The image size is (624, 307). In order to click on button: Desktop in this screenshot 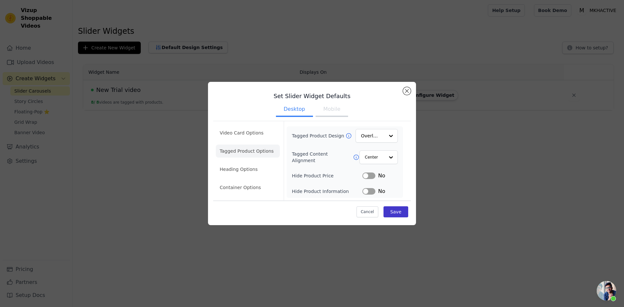, I will do `click(295, 110)`.